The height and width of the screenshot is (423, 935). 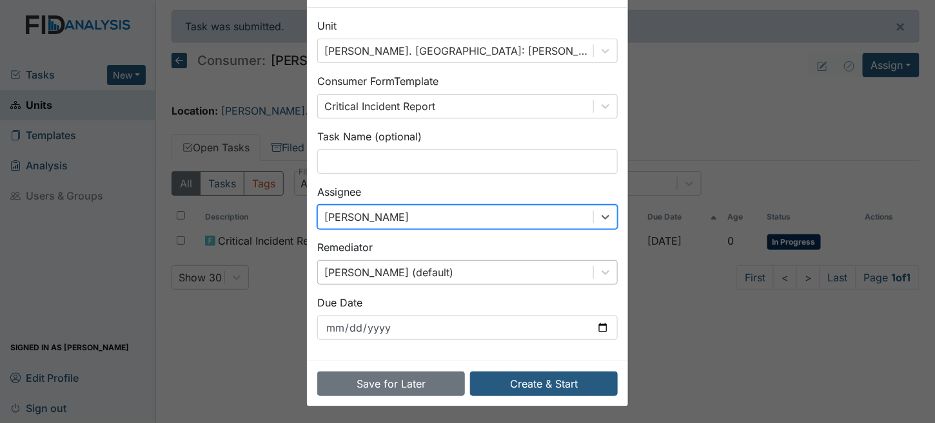 What do you see at coordinates (391, 384) in the screenshot?
I see `button: Save for Later` at bounding box center [391, 384].